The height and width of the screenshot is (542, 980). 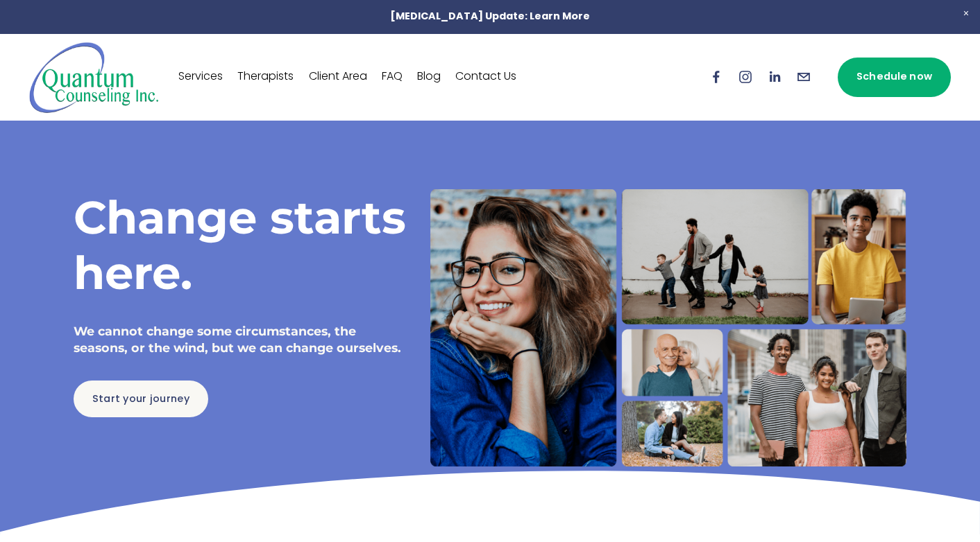 I want to click on img: Quantum Counseling Inc. | Change starts here., so click(x=94, y=77).